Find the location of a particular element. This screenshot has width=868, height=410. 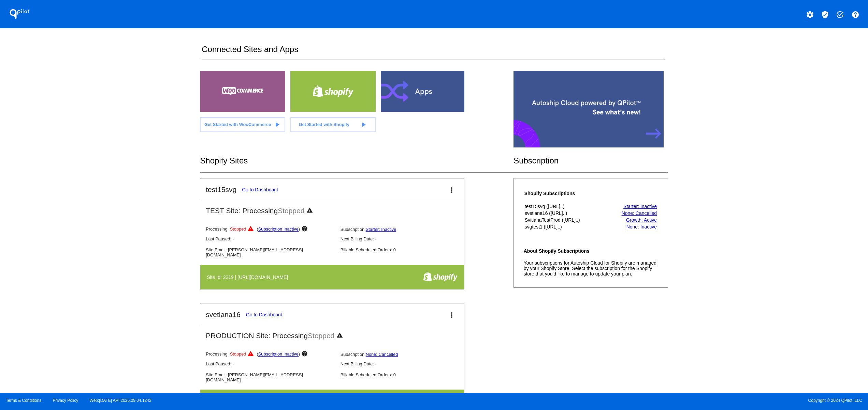

mat-icon: add_task is located at coordinates (840, 15).